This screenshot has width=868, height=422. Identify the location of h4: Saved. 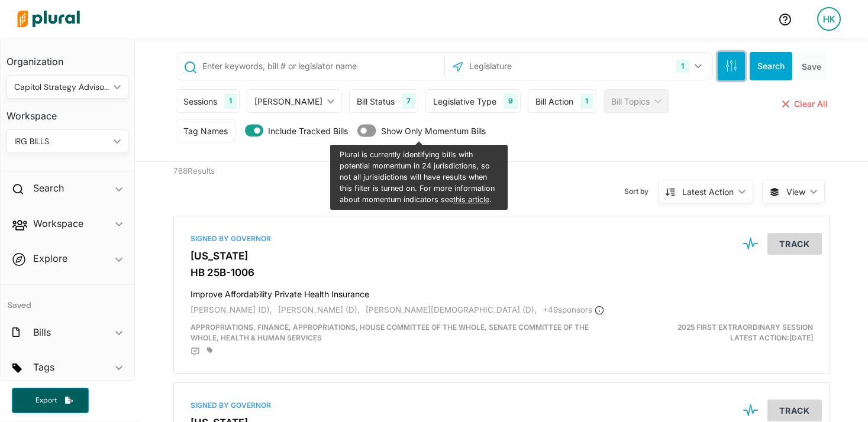
(68, 299).